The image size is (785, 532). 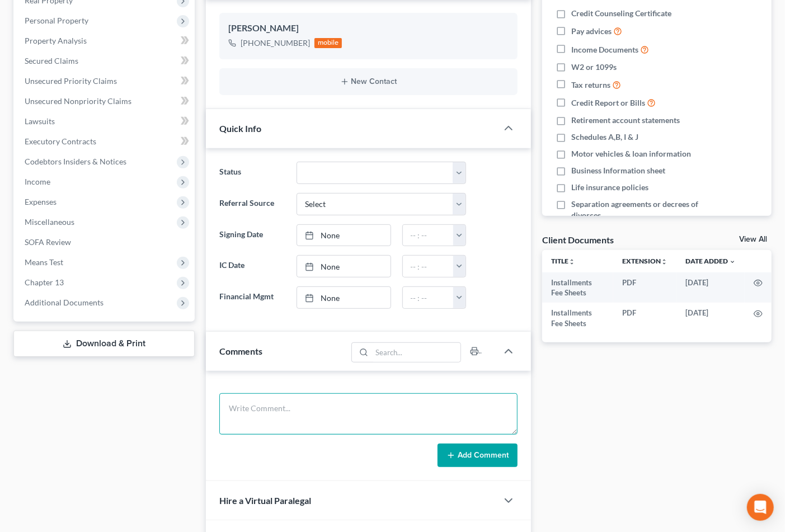 What do you see at coordinates (591, 85) in the screenshot?
I see `span: Tax returns` at bounding box center [591, 85].